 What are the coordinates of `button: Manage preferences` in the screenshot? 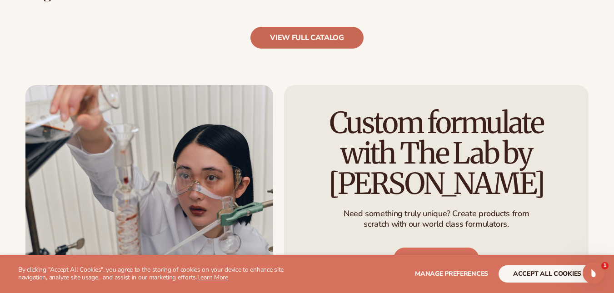 It's located at (451, 274).